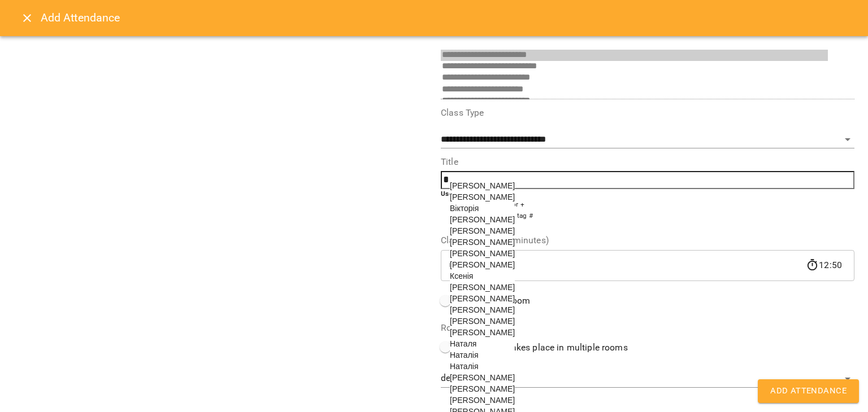 This screenshot has height=412, width=868. What do you see at coordinates (465, 194) in the screenshot?
I see `b: Use @ + or # to` at bounding box center [465, 194].